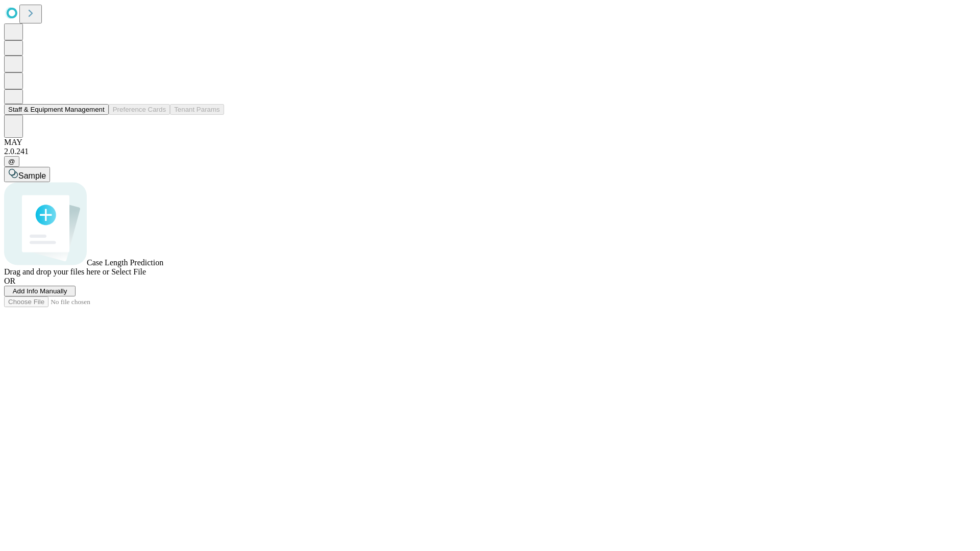 The height and width of the screenshot is (551, 980). What do you see at coordinates (139, 109) in the screenshot?
I see `button: Preference Cards` at bounding box center [139, 109].